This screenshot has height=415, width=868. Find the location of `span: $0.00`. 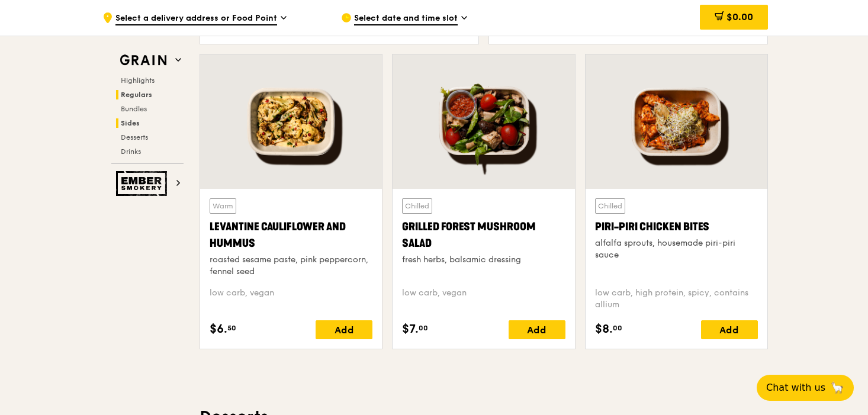

span: $0.00 is located at coordinates (739, 16).